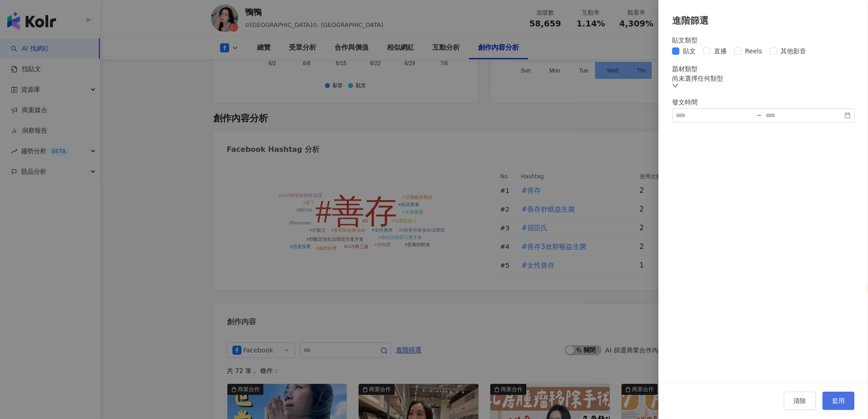  What do you see at coordinates (675, 86) in the screenshot?
I see `span: down` at bounding box center [675, 86].